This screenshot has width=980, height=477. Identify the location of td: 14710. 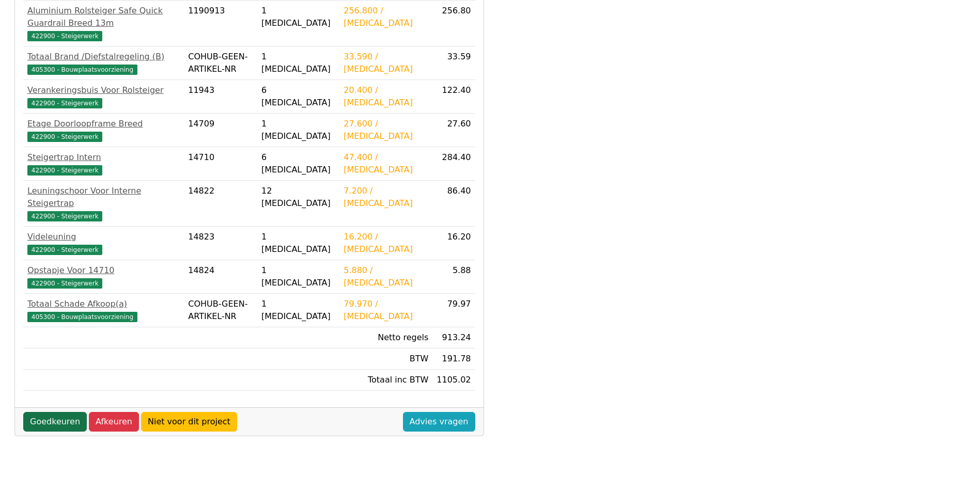
(220, 164).